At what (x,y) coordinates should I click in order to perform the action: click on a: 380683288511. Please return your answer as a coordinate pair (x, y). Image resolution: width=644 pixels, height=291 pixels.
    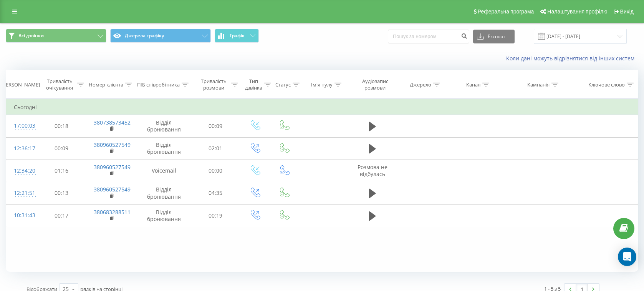
    Looking at the image, I should click on (112, 212).